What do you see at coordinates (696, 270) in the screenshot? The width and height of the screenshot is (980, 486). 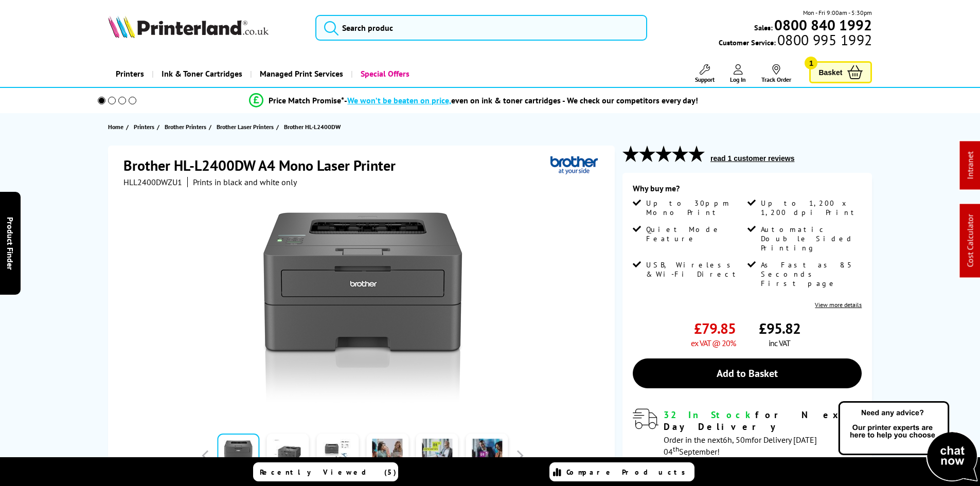 I see `span: USB, Wireless & Wi-Fi Direct` at bounding box center [696, 270].